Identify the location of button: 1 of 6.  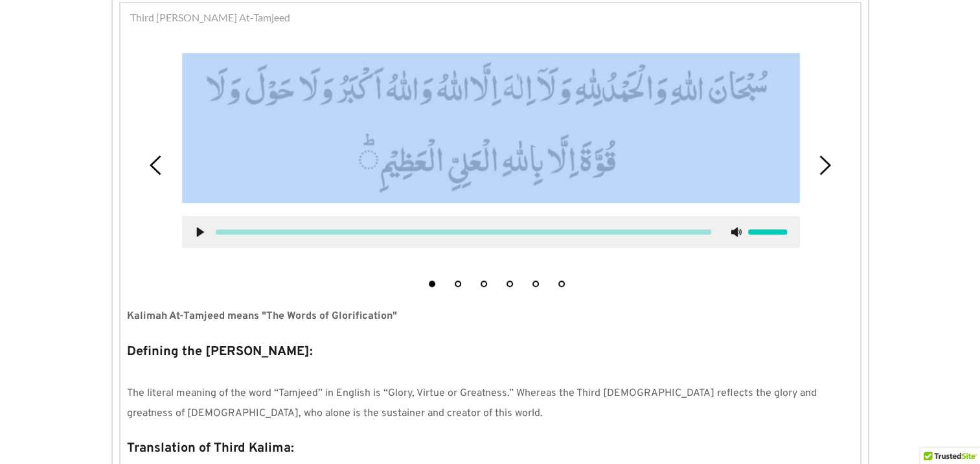
(432, 284).